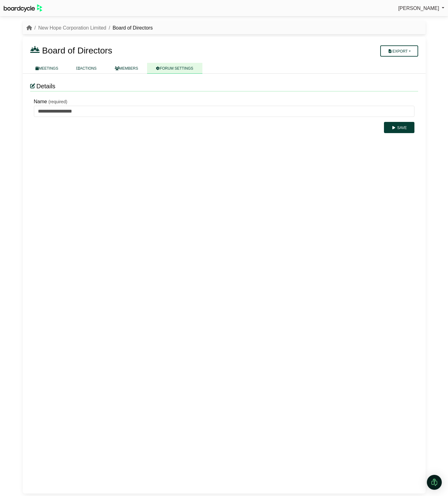  What do you see at coordinates (77, 50) in the screenshot?
I see `span: Board of Directors` at bounding box center [77, 50].